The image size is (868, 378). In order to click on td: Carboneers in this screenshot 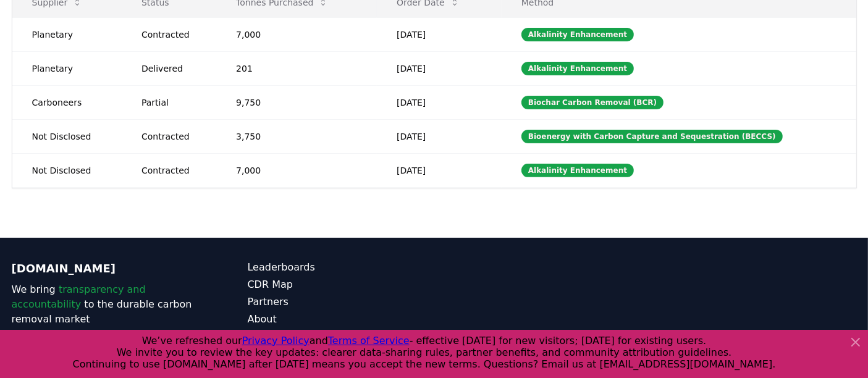, I will do `click(67, 102)`.